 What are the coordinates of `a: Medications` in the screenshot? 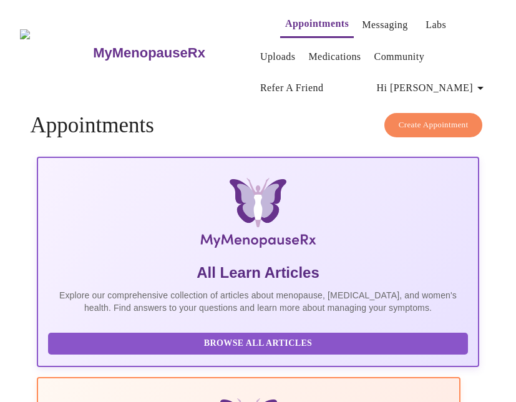 It's located at (335, 57).